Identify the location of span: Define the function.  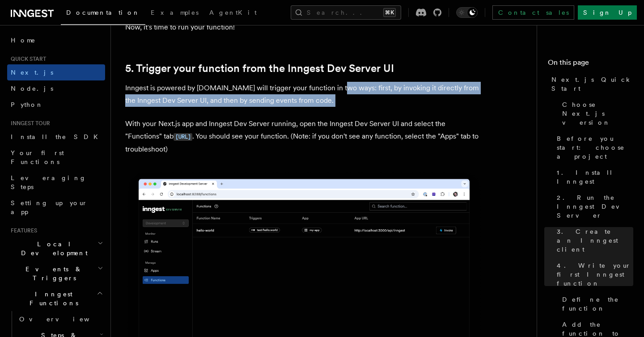
(597, 304).